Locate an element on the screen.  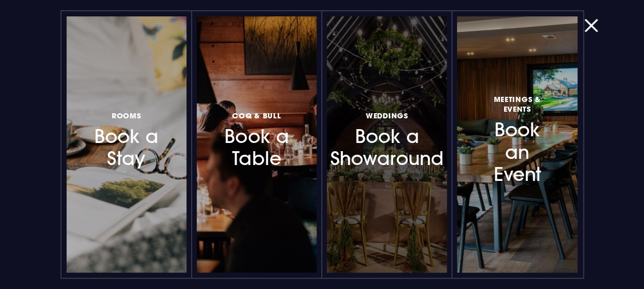
h3: Book a Showaround is located at coordinates (387, 139).